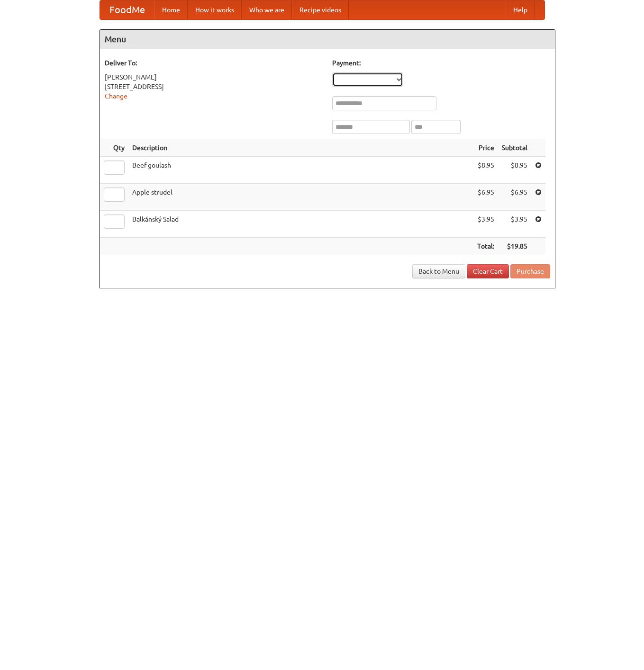 The width and height of the screenshot is (644, 670). Describe the element at coordinates (320, 10) in the screenshot. I see `a: Recipe videos` at that location.